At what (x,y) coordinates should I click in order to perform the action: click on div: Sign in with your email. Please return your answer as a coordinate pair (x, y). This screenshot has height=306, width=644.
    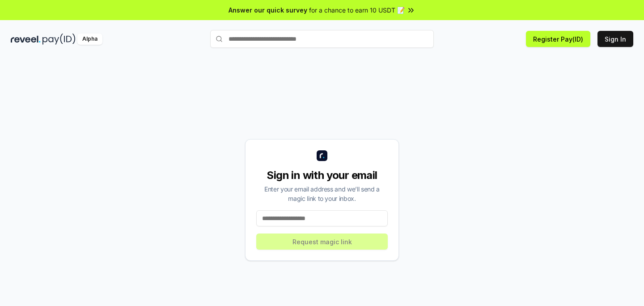
    Looking at the image, I should click on (322, 176).